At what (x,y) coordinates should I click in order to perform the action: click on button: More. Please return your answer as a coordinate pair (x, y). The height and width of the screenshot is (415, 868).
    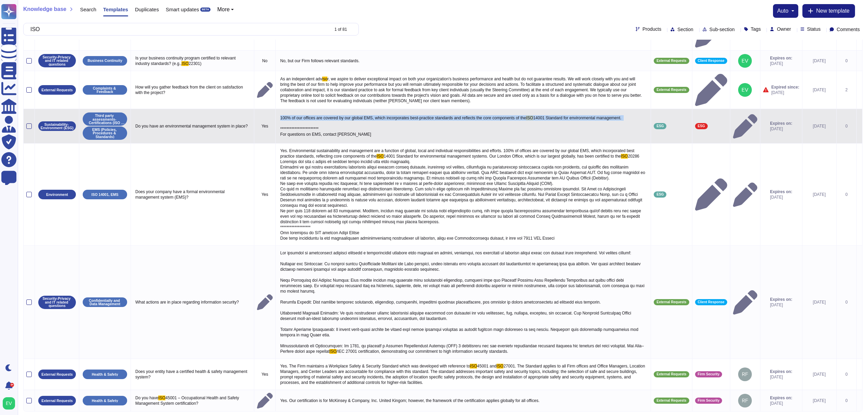
    Looking at the image, I should click on (225, 10).